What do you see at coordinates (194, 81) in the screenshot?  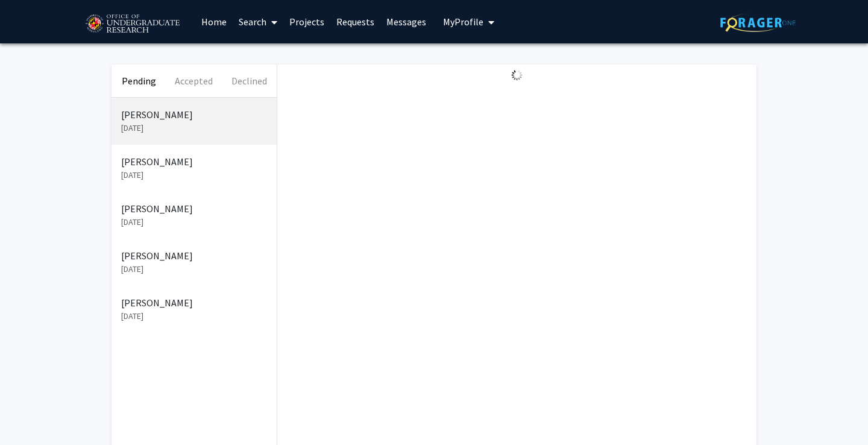 I see `button: Accepted` at bounding box center [194, 81].